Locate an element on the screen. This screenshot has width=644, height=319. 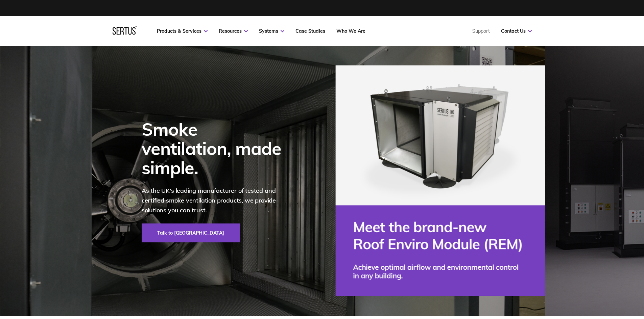
a: Systems is located at coordinates (272, 31).